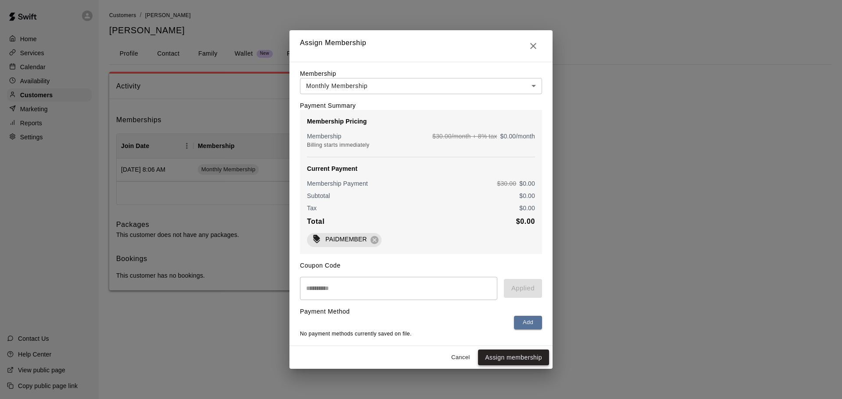 This screenshot has width=842, height=399. I want to click on p: PAIDMEMBER, so click(346, 239).